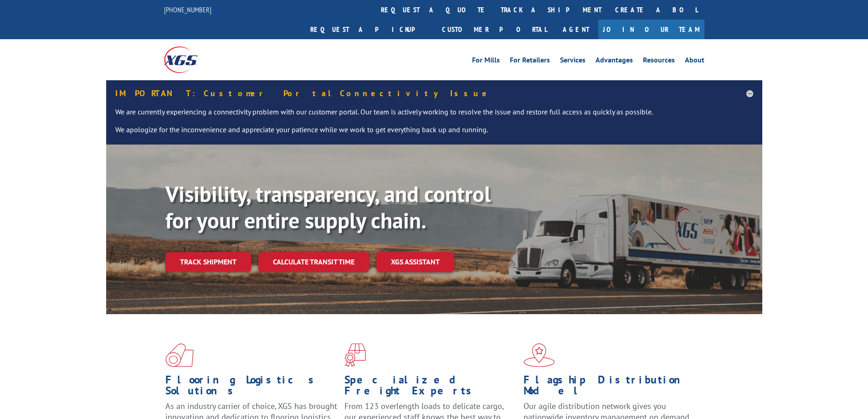 This screenshot has width=868, height=419. What do you see at coordinates (355, 355) in the screenshot?
I see `img: xgs-icon-focused-on-flooring-red` at bounding box center [355, 355].